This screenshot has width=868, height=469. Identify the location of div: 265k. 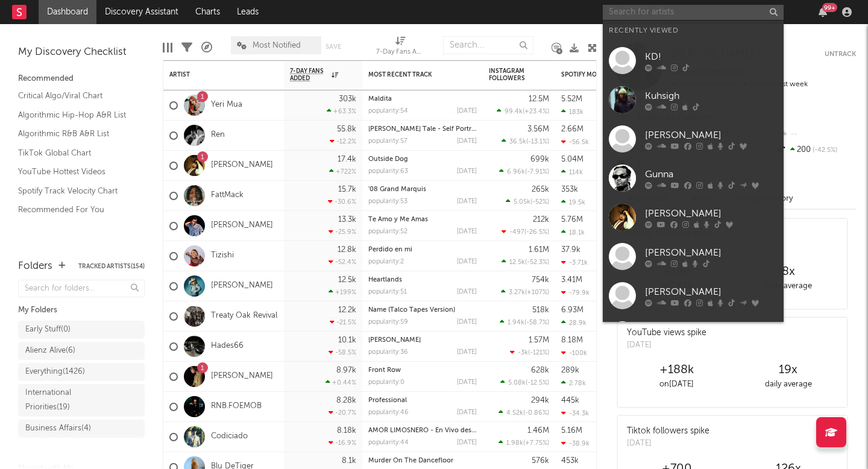
(540, 190).